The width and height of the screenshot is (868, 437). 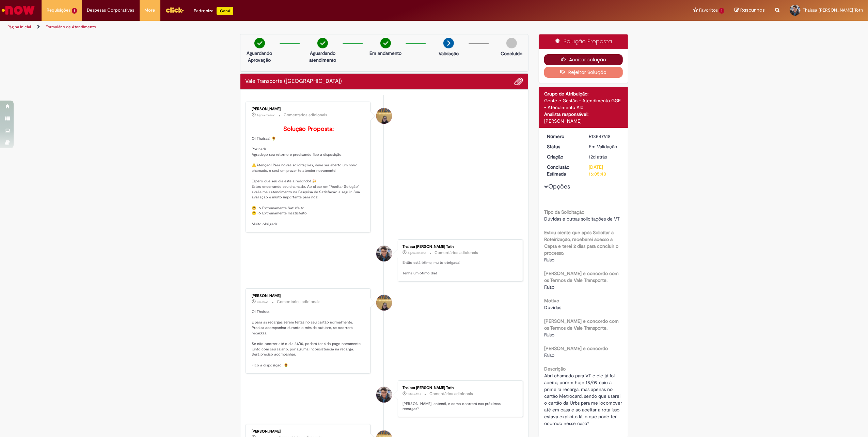 I want to click on span: Requisições, so click(x=58, y=10).